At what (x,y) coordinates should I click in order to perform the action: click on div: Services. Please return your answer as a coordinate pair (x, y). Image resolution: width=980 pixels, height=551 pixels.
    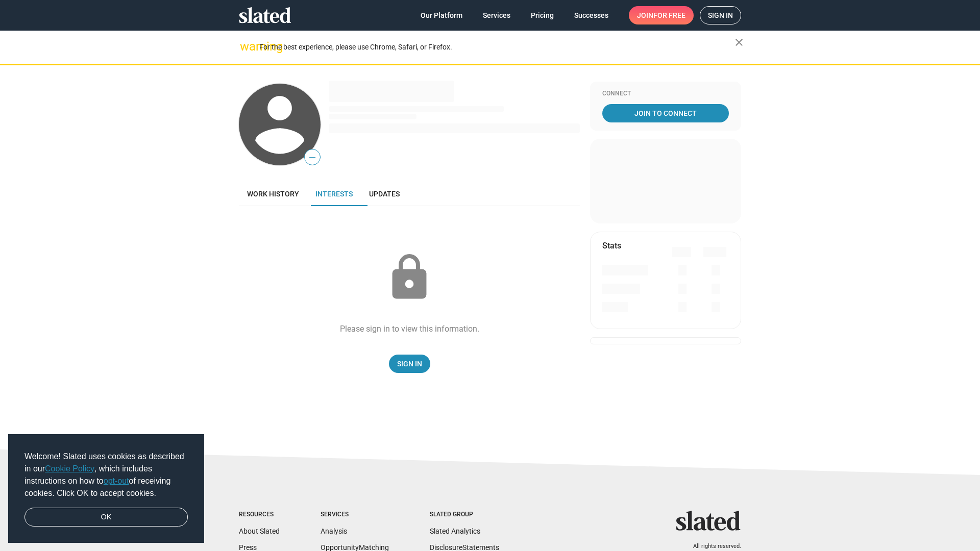
    Looking at the image, I should click on (355, 515).